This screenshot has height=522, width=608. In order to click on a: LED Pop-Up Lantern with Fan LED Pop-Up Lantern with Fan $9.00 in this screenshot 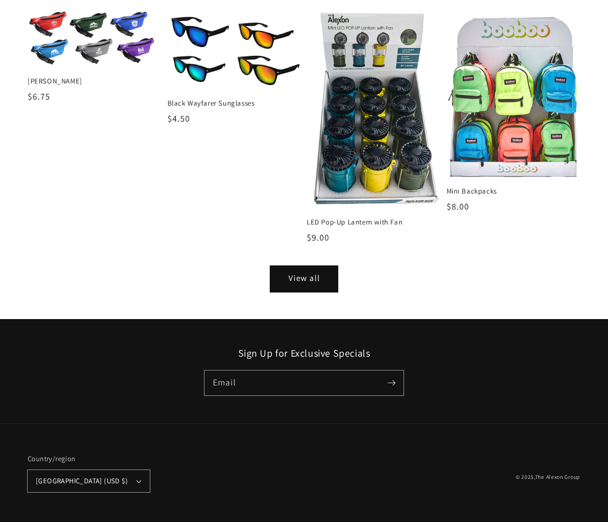, I will do `click(374, 127)`.